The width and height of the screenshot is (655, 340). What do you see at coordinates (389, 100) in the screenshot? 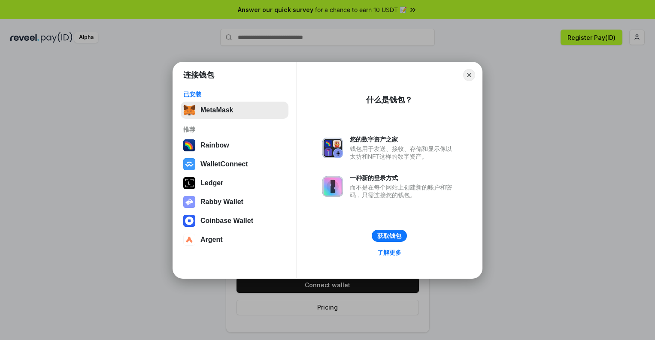
I see `div: 什么是钱包？` at bounding box center [389, 100].